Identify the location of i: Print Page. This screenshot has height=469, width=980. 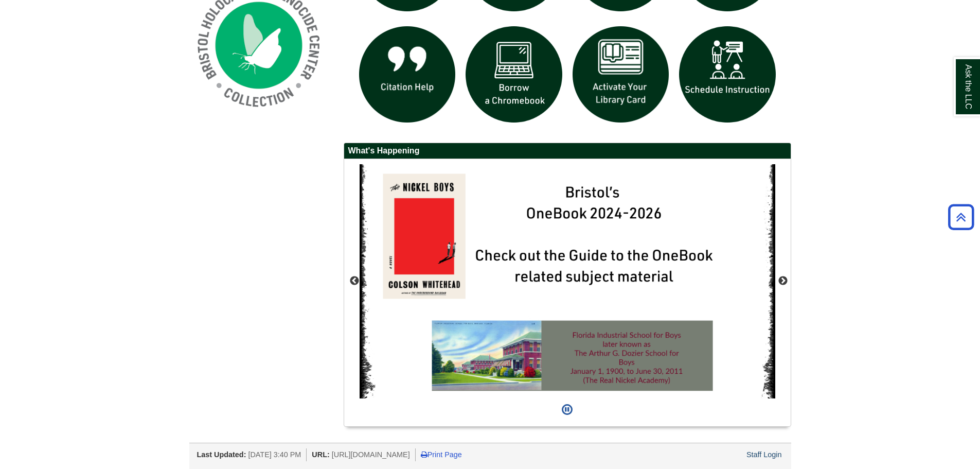
(424, 454).